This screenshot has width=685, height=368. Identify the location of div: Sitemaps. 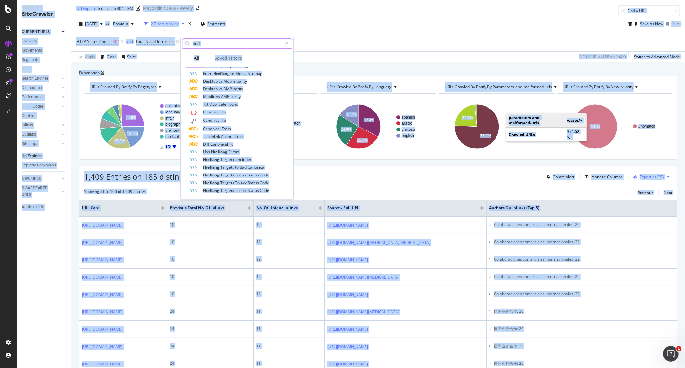
(30, 144).